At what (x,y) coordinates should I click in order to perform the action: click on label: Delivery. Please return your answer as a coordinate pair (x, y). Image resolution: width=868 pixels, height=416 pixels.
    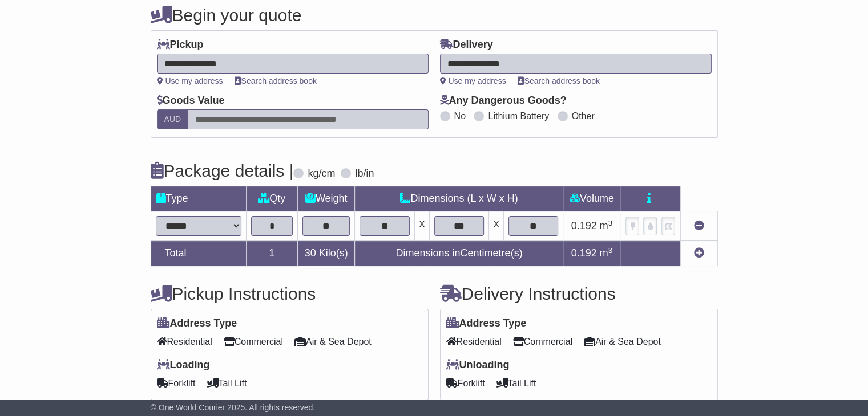
    Looking at the image, I should click on (466, 45).